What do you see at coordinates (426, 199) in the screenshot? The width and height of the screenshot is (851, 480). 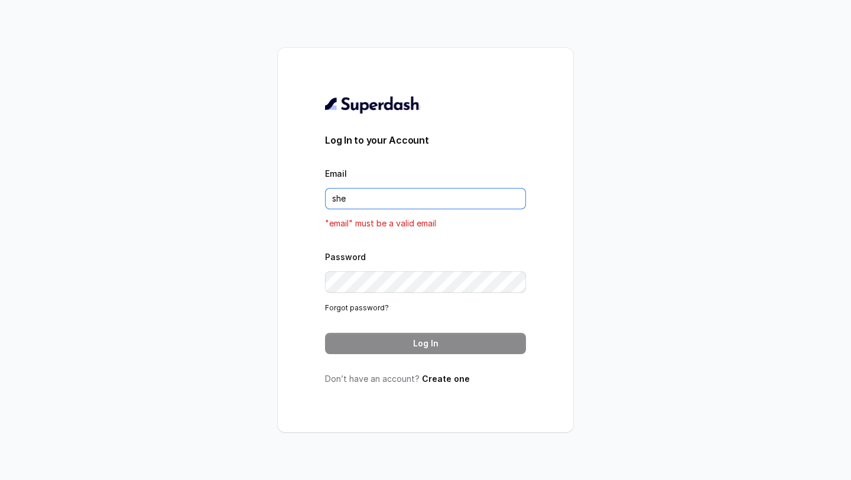 I see `input: youremail@example.com` at bounding box center [426, 199].